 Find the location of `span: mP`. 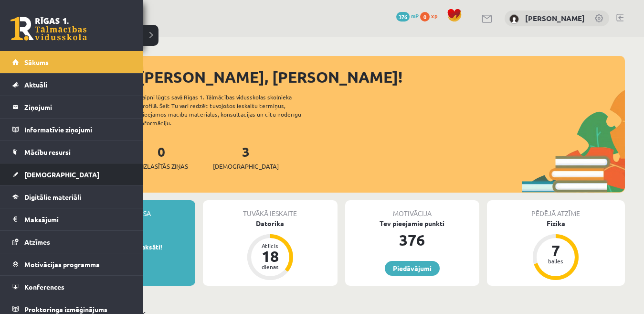

span: mP is located at coordinates (415, 16).